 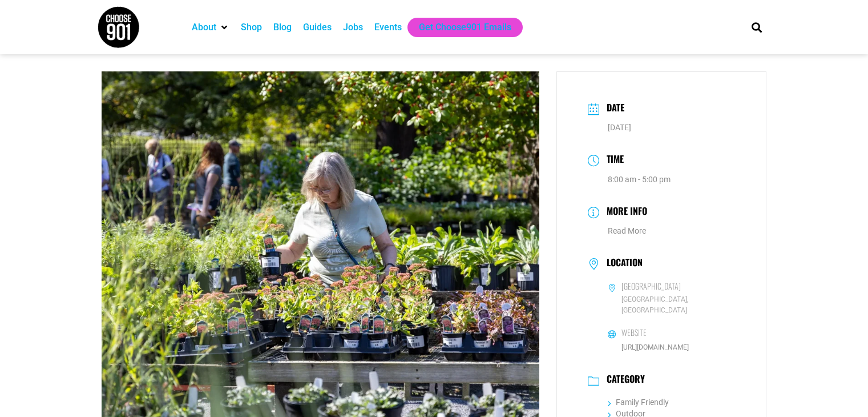 What do you see at coordinates (612, 160) in the screenshot?
I see `h3: Time` at bounding box center [612, 160].